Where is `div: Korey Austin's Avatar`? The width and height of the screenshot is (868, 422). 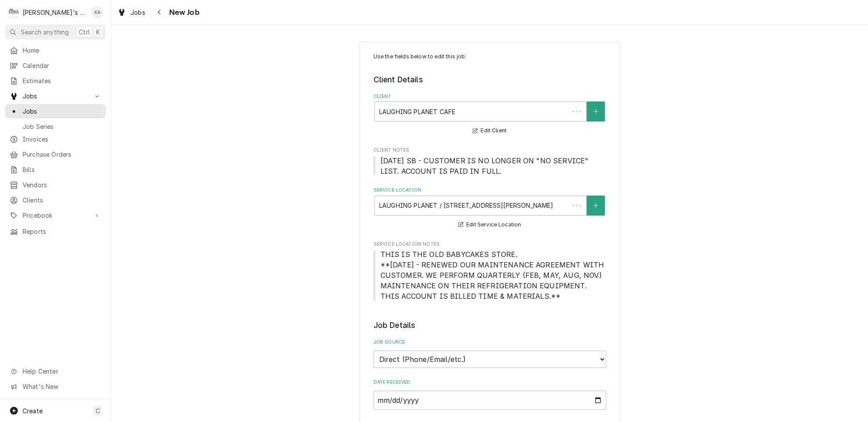
div: Korey Austin's Avatar is located at coordinates (97, 12).